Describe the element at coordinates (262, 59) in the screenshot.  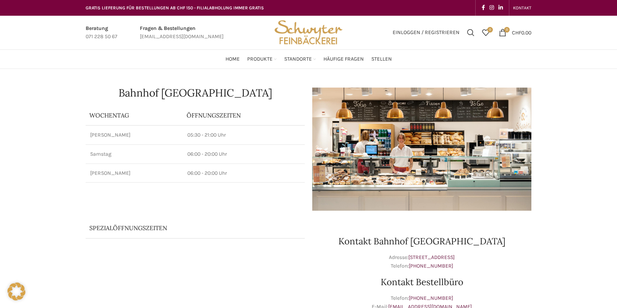
I see `a: Produkte` at that location.